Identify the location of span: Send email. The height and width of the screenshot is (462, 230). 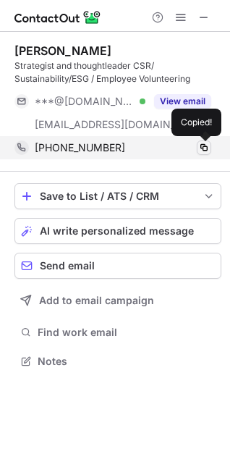
(67, 266).